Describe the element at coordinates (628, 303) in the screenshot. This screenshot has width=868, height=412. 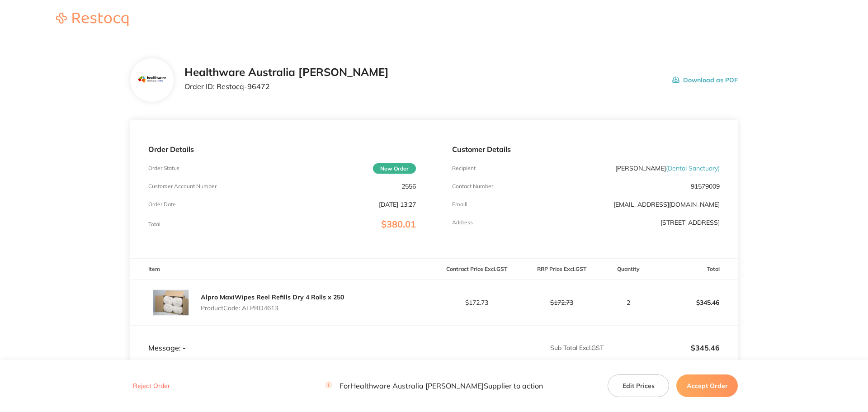
I see `p: 2` at that location.